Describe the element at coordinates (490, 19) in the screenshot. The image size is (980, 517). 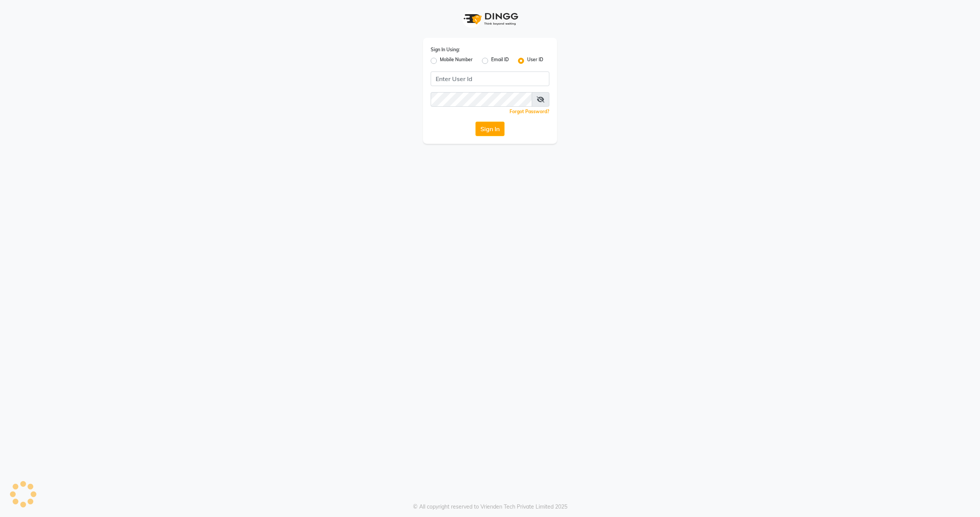
I see `img: logo1.svg` at that location.